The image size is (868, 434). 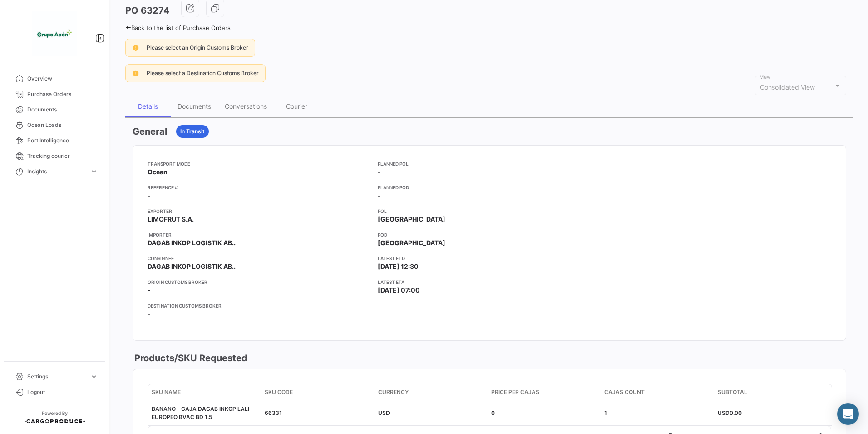 I want to click on div: Details, so click(x=148, y=106).